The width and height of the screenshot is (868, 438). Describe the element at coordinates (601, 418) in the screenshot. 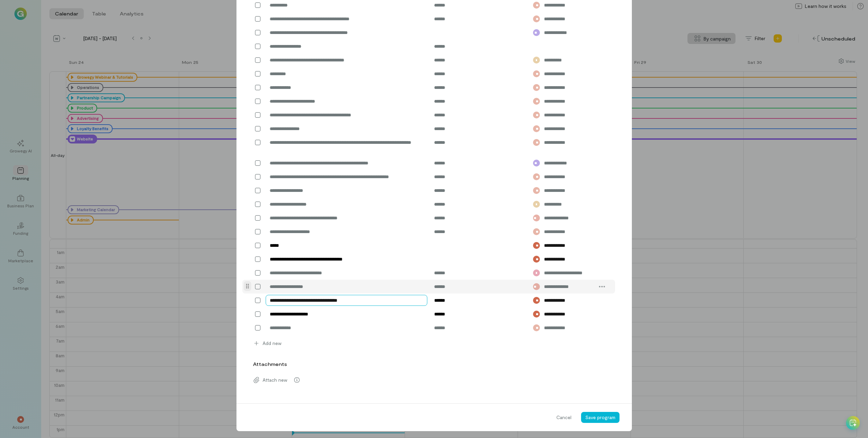

I see `button: Save program` at that location.